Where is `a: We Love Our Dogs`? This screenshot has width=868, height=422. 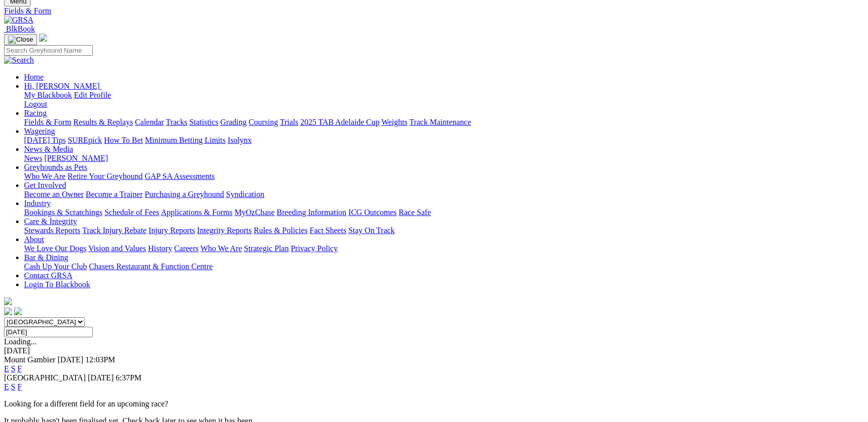 a: We Love Our Dogs is located at coordinates (55, 248).